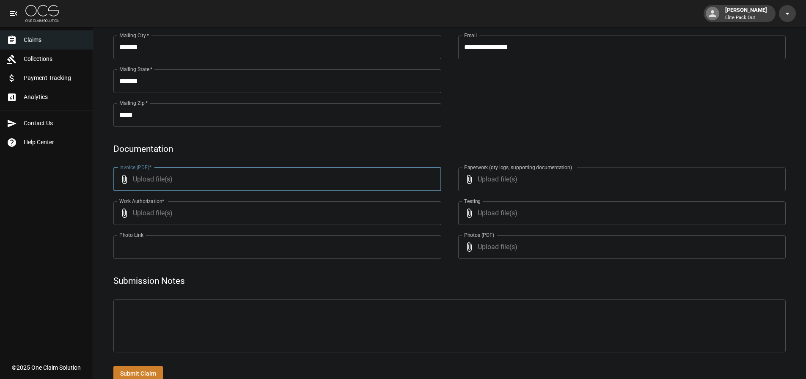 The height and width of the screenshot is (379, 806). I want to click on span: Contact Us, so click(55, 123).